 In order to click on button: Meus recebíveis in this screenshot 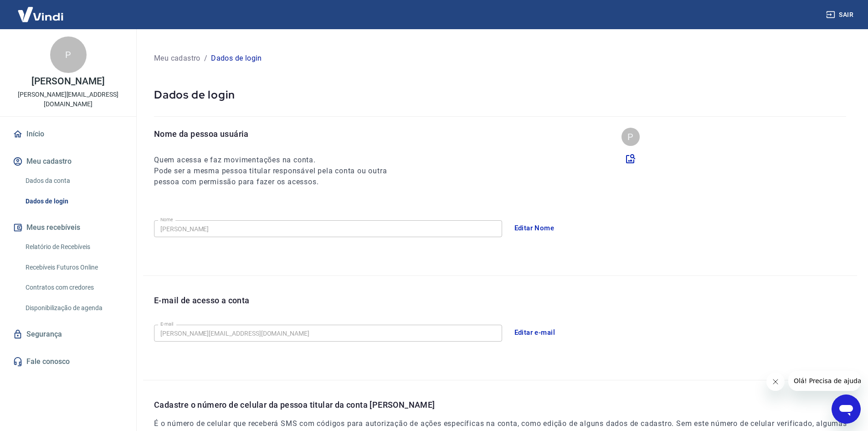, I will do `click(68, 227)`.